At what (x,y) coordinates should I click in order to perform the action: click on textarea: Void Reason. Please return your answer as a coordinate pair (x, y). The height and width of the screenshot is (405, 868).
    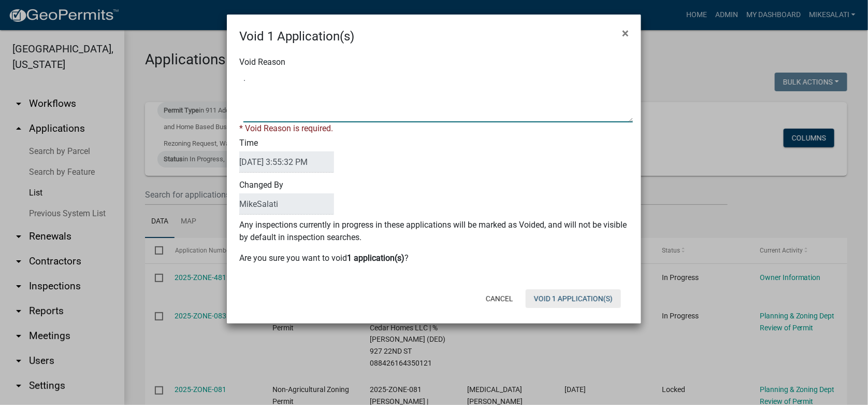
    Looking at the image, I should click on (438, 97).